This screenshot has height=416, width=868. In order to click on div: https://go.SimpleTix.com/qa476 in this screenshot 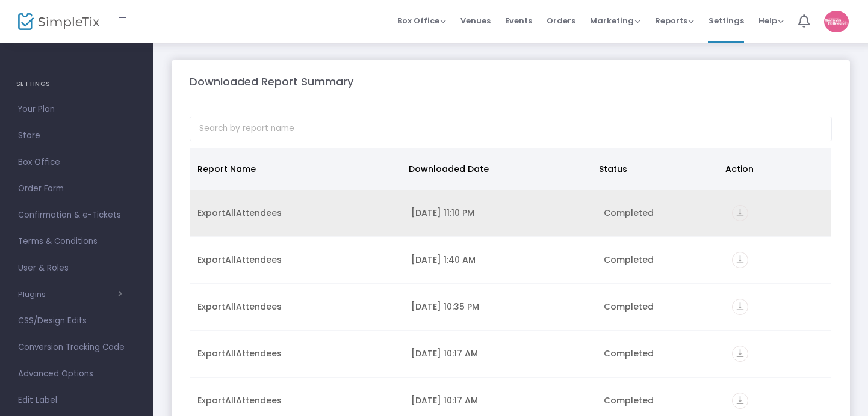, I will do `click(778, 307)`.